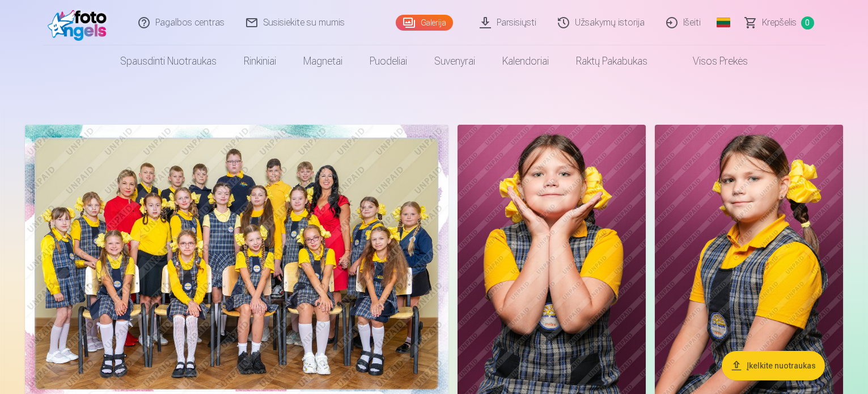 This screenshot has height=394, width=868. I want to click on a: Spausdinti nuotraukas, so click(168, 61).